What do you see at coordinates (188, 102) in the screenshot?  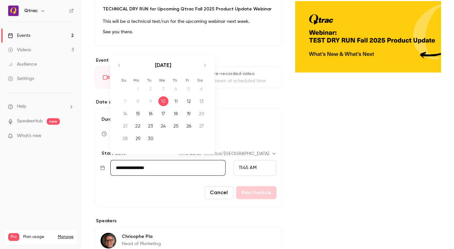 I see `label: Date and time` at bounding box center [188, 102].